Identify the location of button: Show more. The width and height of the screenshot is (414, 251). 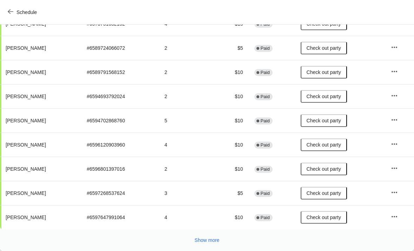
(207, 240).